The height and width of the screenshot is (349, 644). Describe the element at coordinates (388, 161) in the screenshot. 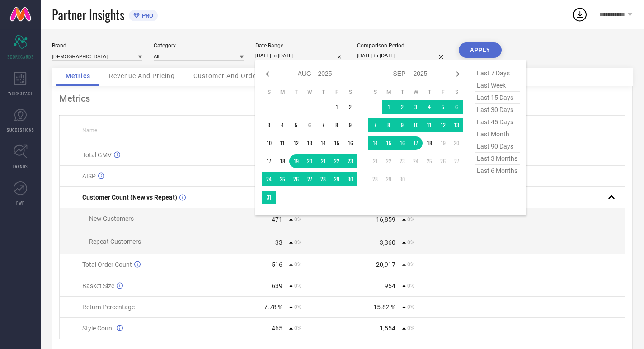

I see `td: Mon Sep 22 2025` at that location.